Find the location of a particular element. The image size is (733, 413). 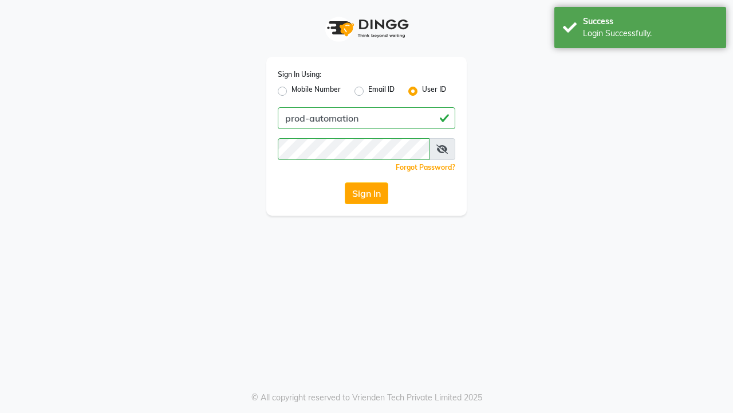

button: Sign In is located at coordinates (367, 193).